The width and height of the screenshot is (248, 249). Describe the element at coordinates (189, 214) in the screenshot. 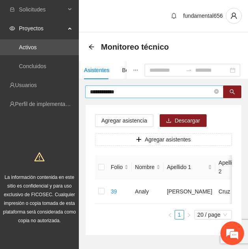

I see `button: right` at that location.